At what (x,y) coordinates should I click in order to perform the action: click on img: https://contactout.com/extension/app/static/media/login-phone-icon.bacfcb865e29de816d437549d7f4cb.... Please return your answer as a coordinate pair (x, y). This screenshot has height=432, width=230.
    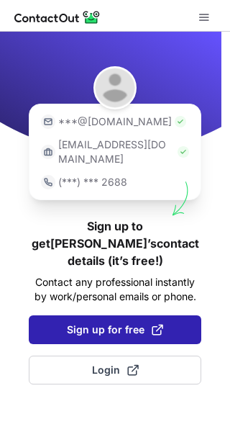
    Looking at the image, I should click on (48, 182).